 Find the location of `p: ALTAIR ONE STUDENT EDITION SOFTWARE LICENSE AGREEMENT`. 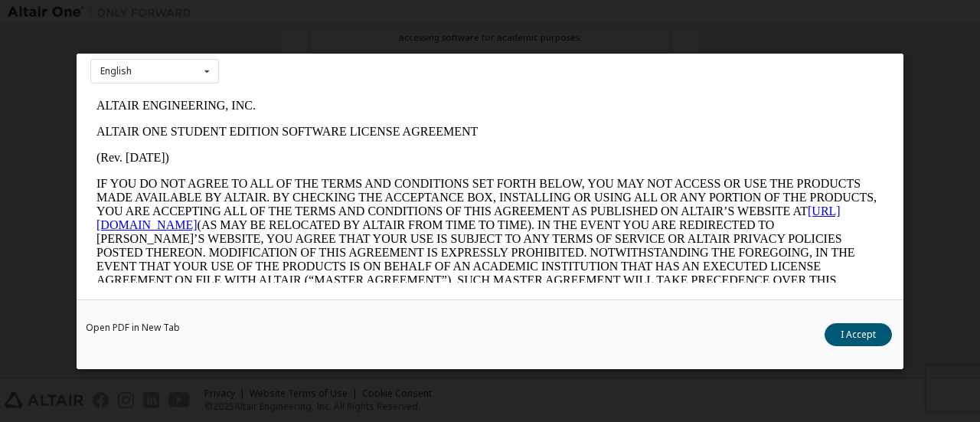

p: ALTAIR ONE STUDENT EDITION SOFTWARE LICENSE AGREEMENT is located at coordinates (400, 39).